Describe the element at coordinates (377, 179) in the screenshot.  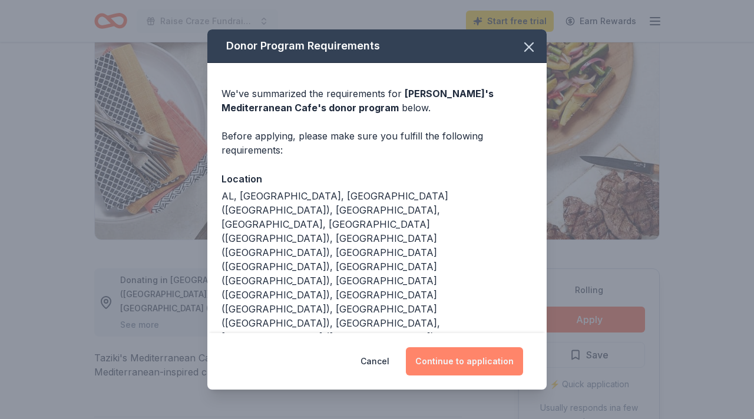
I see `div: Location` at that location.